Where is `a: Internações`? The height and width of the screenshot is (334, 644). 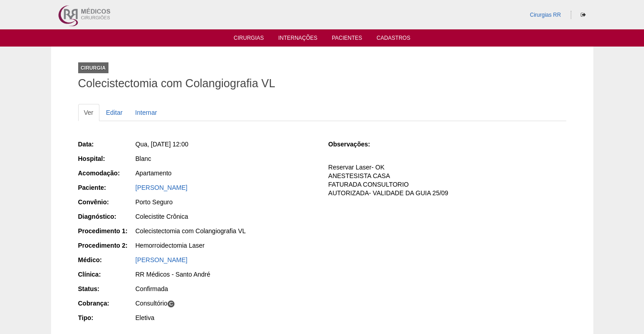 a: Internações is located at coordinates (298, 40).